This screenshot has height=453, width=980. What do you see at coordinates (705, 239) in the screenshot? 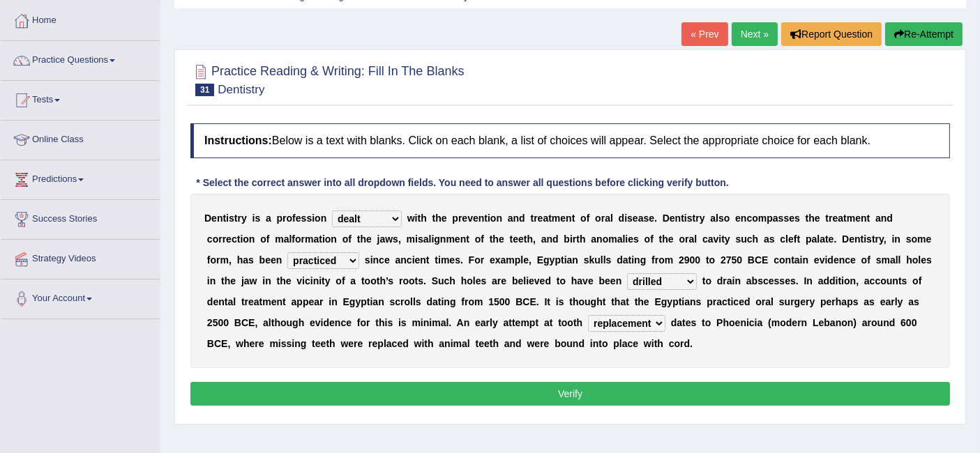
I see `b: c` at bounding box center [705, 239].